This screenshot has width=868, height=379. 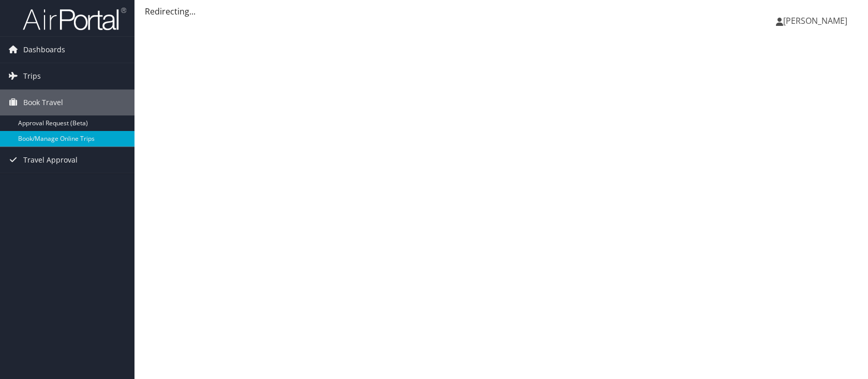 I want to click on span: Book Travel, so click(x=43, y=102).